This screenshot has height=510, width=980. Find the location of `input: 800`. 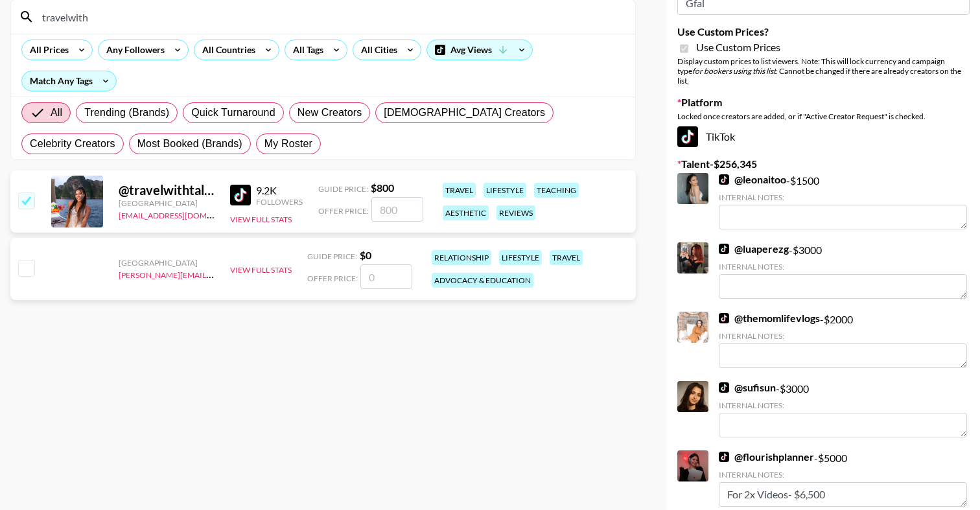

input: 800 is located at coordinates (397, 210).